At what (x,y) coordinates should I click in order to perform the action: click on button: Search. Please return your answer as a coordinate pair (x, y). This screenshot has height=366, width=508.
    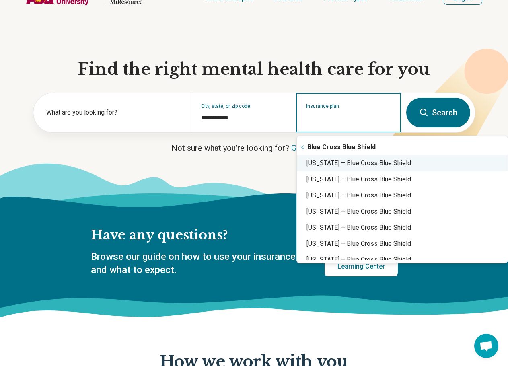
    Looking at the image, I should click on (438, 113).